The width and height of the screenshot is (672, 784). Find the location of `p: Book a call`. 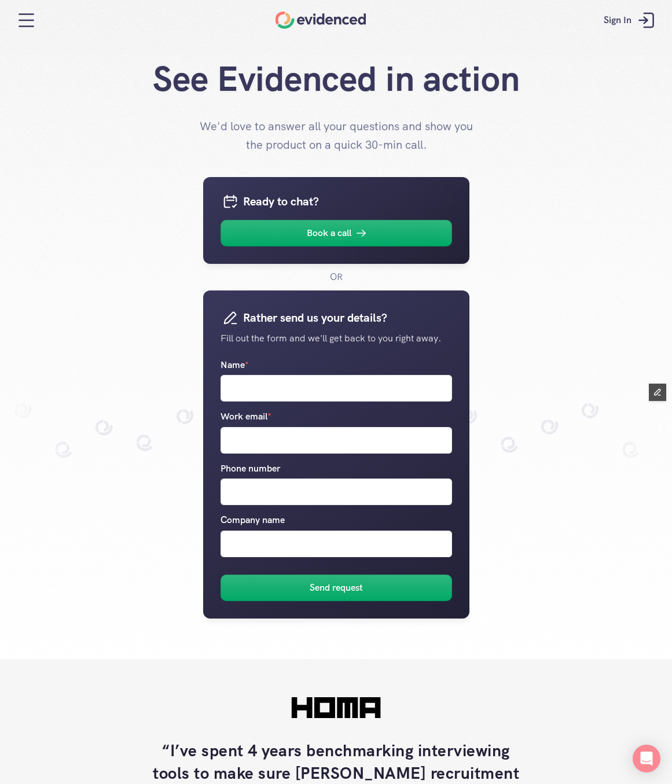

p: Book a call is located at coordinates (329, 233).